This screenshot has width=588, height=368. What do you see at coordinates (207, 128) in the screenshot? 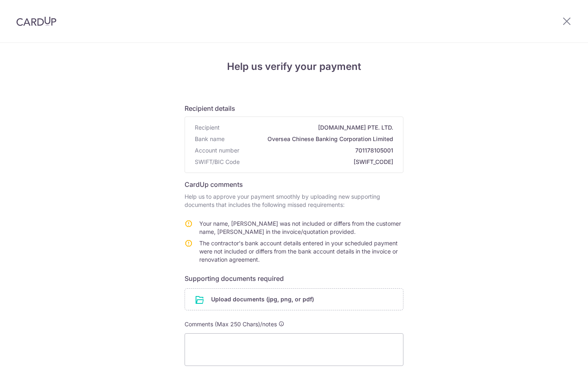
I see `span: Recipient` at bounding box center [207, 128].